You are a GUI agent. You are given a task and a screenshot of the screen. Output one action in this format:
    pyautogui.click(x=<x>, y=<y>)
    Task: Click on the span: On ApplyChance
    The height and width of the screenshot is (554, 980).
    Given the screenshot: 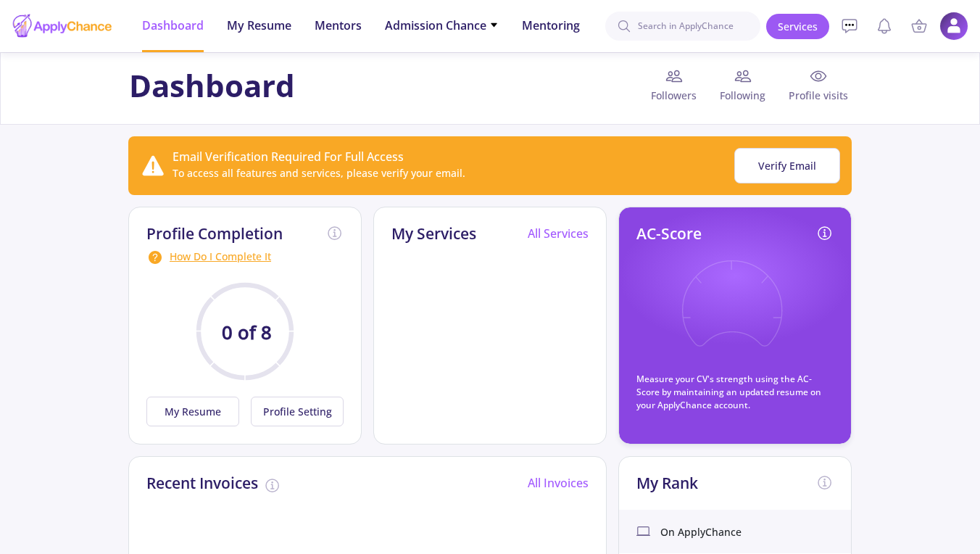 What is the action you would take?
    pyautogui.click(x=701, y=531)
    